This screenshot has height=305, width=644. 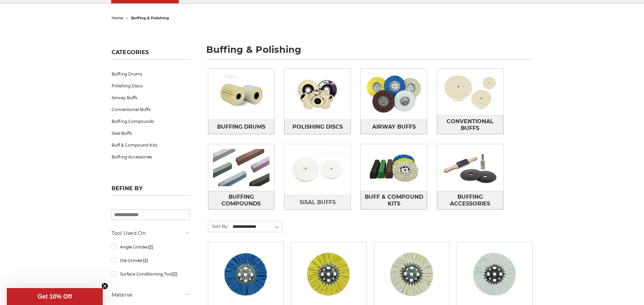 What do you see at coordinates (318, 127) in the screenshot?
I see `span: Polishing Discs` at bounding box center [318, 127].